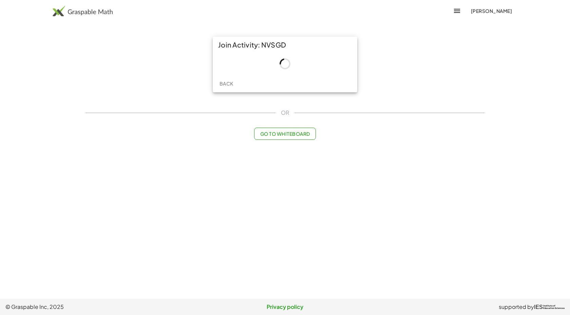  What do you see at coordinates (538, 307) in the screenshot?
I see `span: IES` at bounding box center [538, 307].